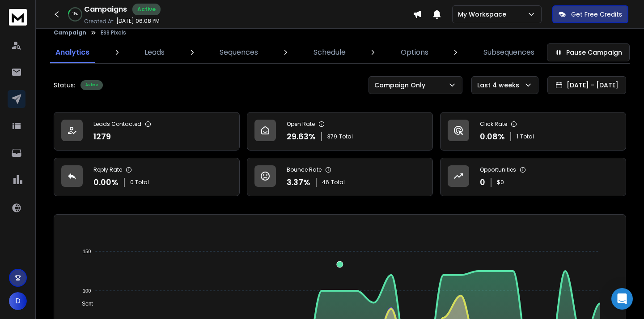 This screenshot has width=644, height=319. I want to click on p: Open Rate, so click(300, 124).